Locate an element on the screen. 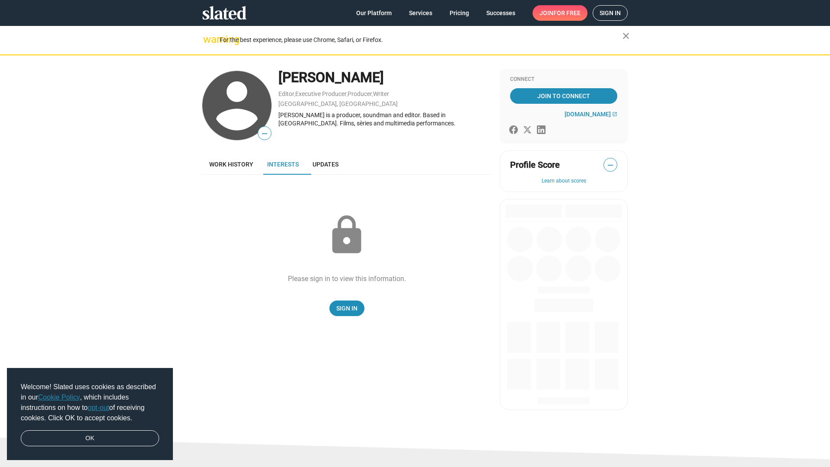 Image resolution: width=830 pixels, height=467 pixels. a: Updates is located at coordinates (326, 164).